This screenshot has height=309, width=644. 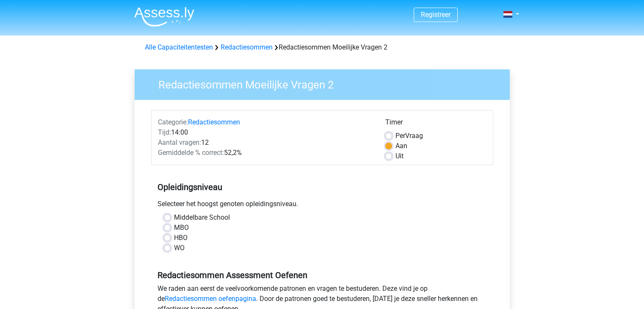 What do you see at coordinates (211, 298) in the screenshot?
I see `a: Redactiesommen oefenpagina` at bounding box center [211, 298].